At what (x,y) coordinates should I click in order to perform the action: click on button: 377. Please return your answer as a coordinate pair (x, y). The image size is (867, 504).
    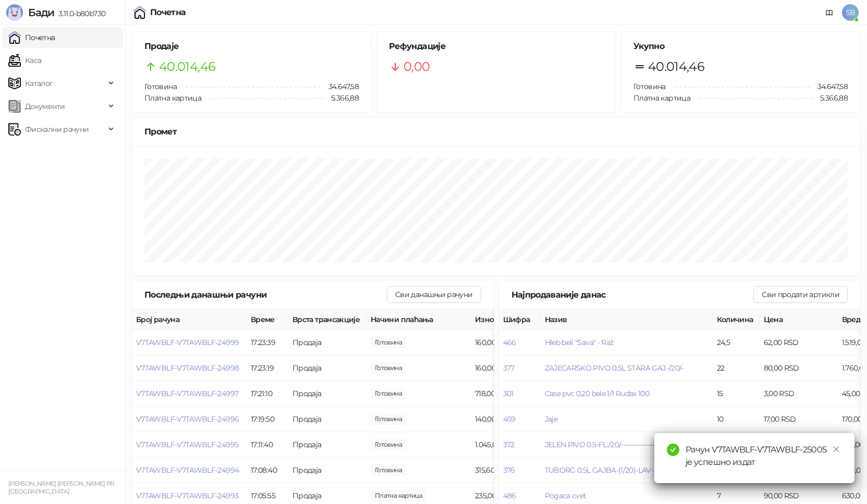
    Looking at the image, I should click on (508, 368).